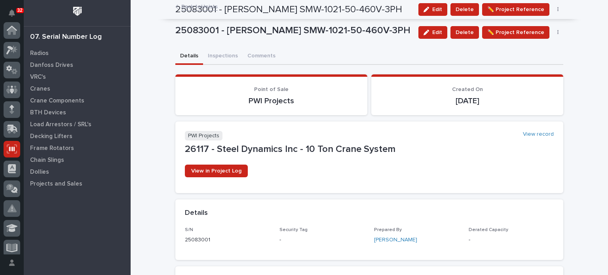 The height and width of the screenshot is (275, 608). I want to click on span: Delete, so click(465, 32).